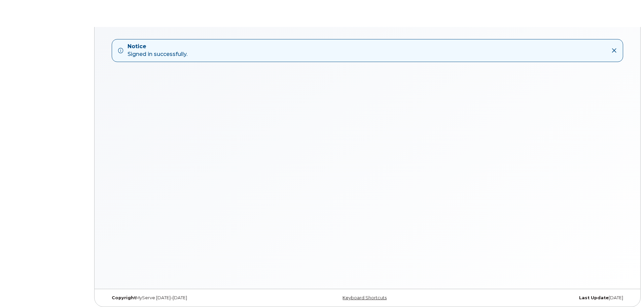  Describe the element at coordinates (158, 51) in the screenshot. I see `div: Signed in successfully.` at that location.